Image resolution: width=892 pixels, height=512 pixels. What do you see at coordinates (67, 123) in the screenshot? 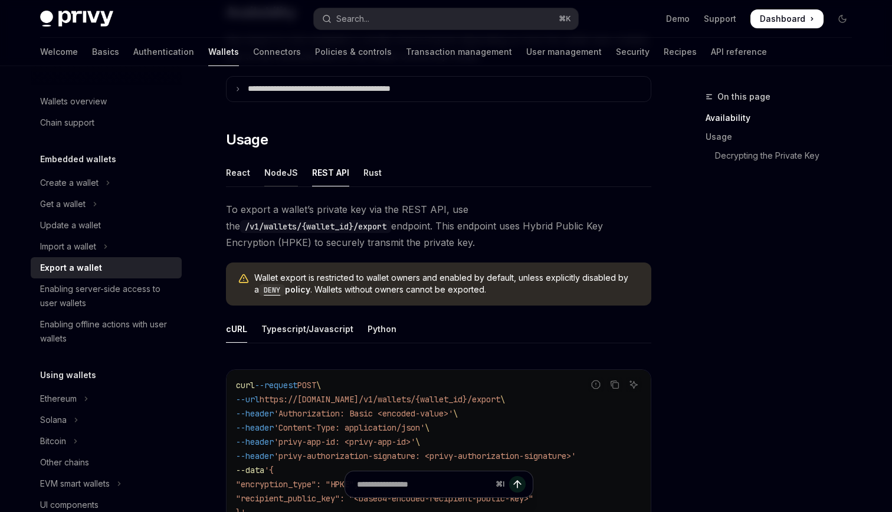
I see `div: Chain support` at bounding box center [67, 123].